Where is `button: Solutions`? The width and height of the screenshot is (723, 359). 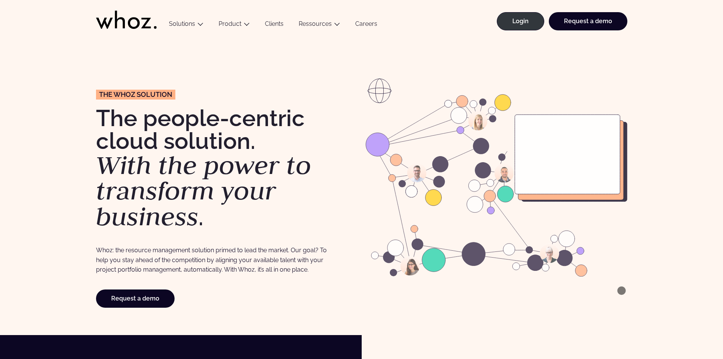 button: Solutions is located at coordinates (186, 25).